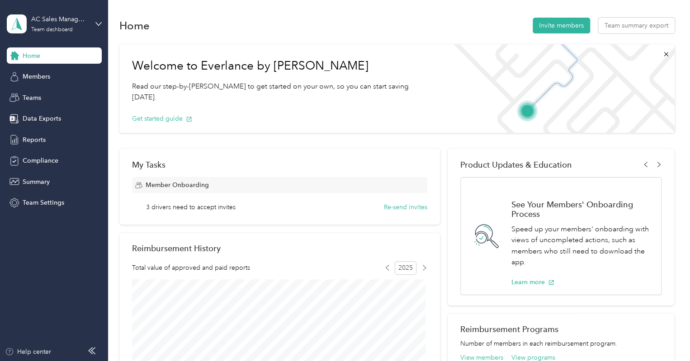 The height and width of the screenshot is (361, 690). Describe the element at coordinates (36, 182) in the screenshot. I see `span: Summary` at that location.